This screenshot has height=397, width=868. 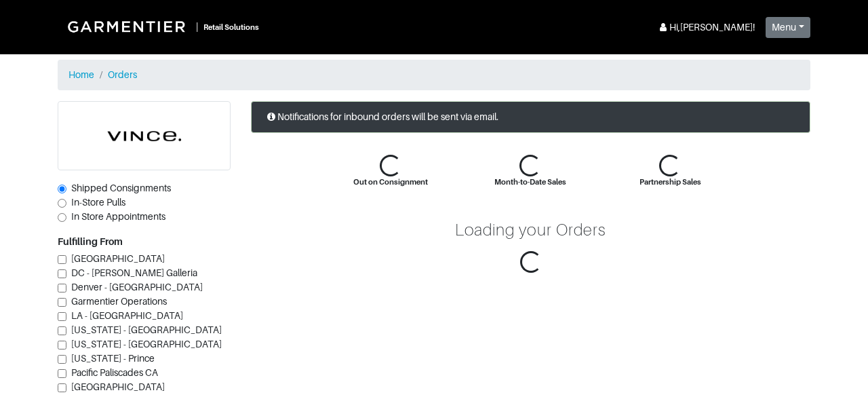 What do you see at coordinates (391, 182) in the screenshot?
I see `div: Out on Consignment` at bounding box center [391, 182].